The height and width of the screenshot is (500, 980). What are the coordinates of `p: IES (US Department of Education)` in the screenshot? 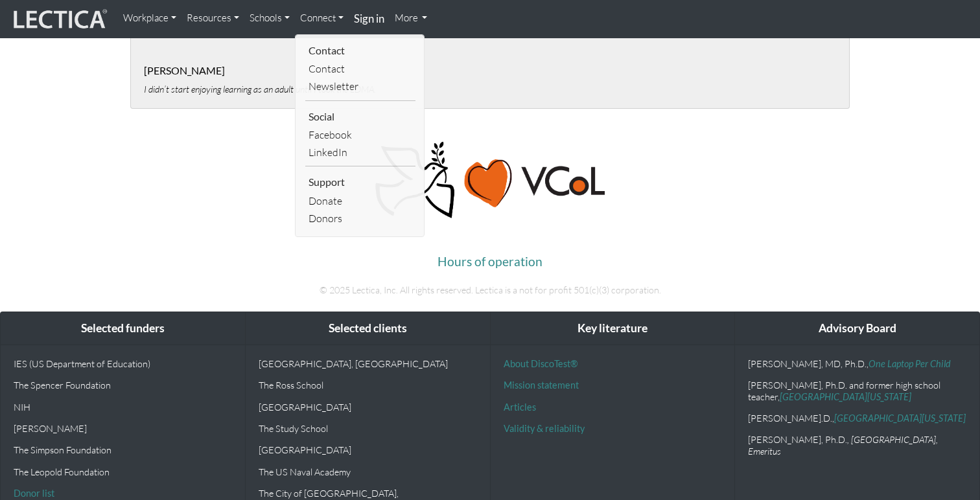 It's located at (123, 363).